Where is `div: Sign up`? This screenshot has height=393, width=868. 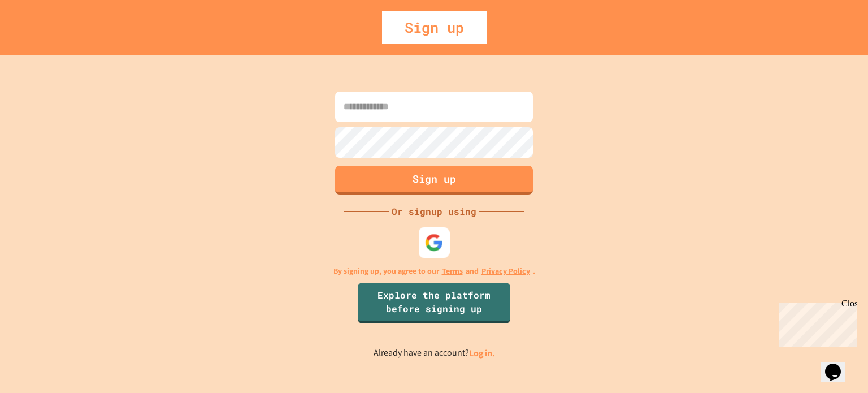 div: Sign up is located at coordinates (434, 27).